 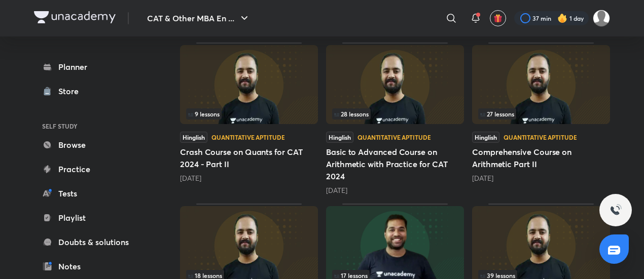 What do you see at coordinates (615, 210) in the screenshot?
I see `img: ttu` at bounding box center [615, 210].